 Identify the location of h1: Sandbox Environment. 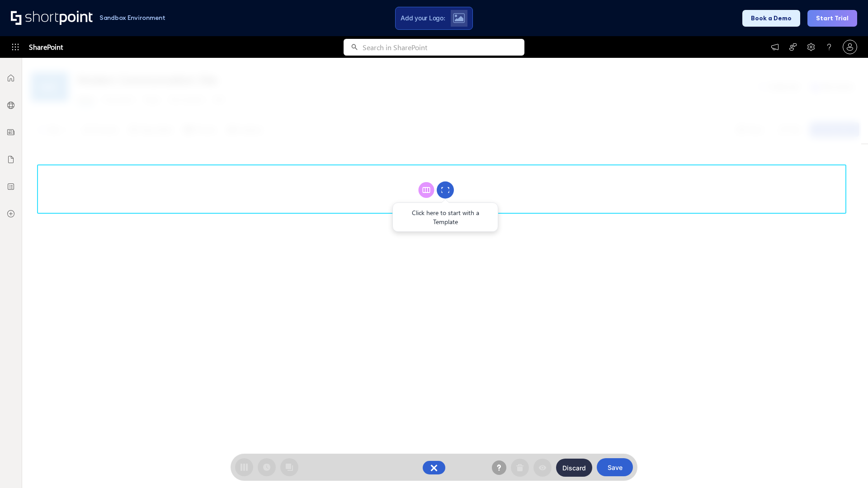
(132, 17).